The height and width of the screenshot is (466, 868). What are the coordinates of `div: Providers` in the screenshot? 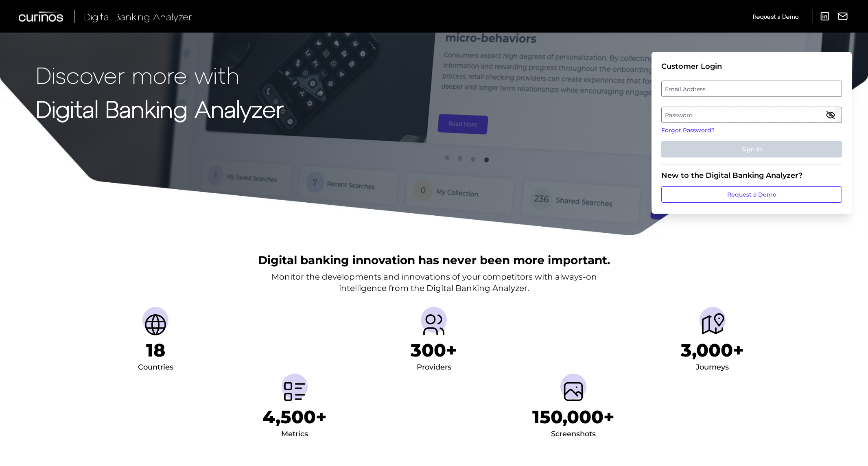 It's located at (434, 368).